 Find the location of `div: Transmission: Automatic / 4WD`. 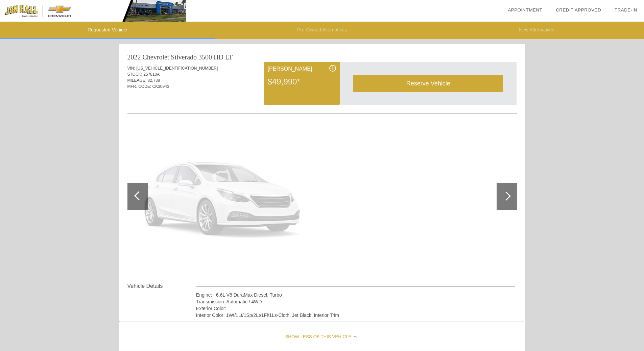

div: Transmission: Automatic / 4WD is located at coordinates (356, 302).